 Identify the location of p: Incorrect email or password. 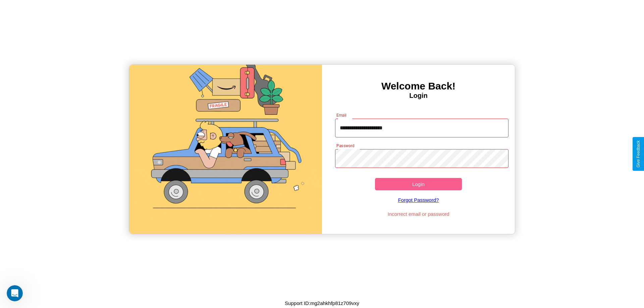
(418, 214).